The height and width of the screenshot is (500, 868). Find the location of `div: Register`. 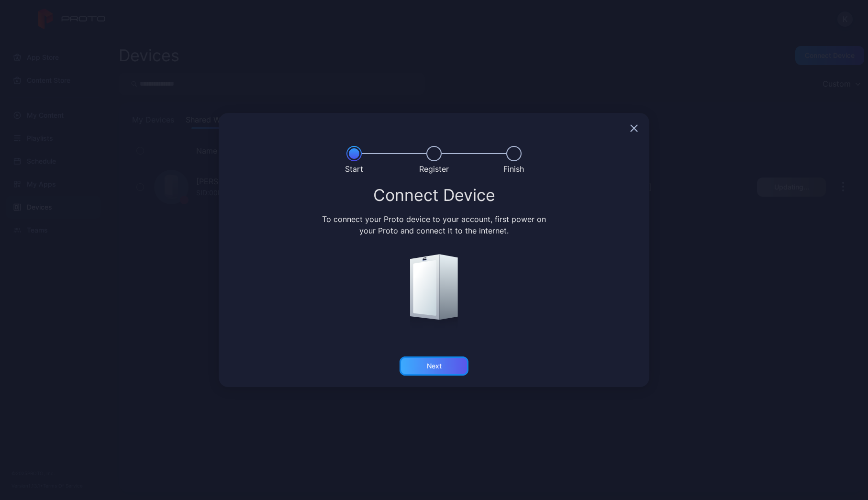

div: Register is located at coordinates (434, 169).